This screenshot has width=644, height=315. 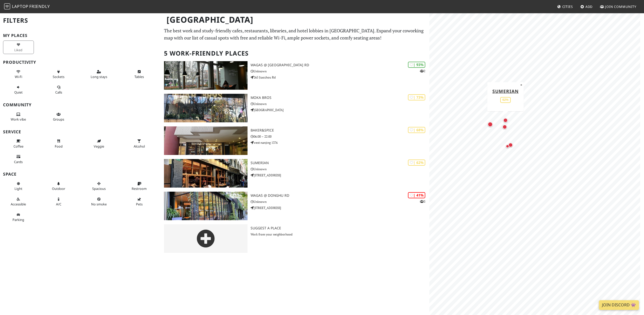 I want to click on img: LaptopFriendly, so click(x=7, y=6).